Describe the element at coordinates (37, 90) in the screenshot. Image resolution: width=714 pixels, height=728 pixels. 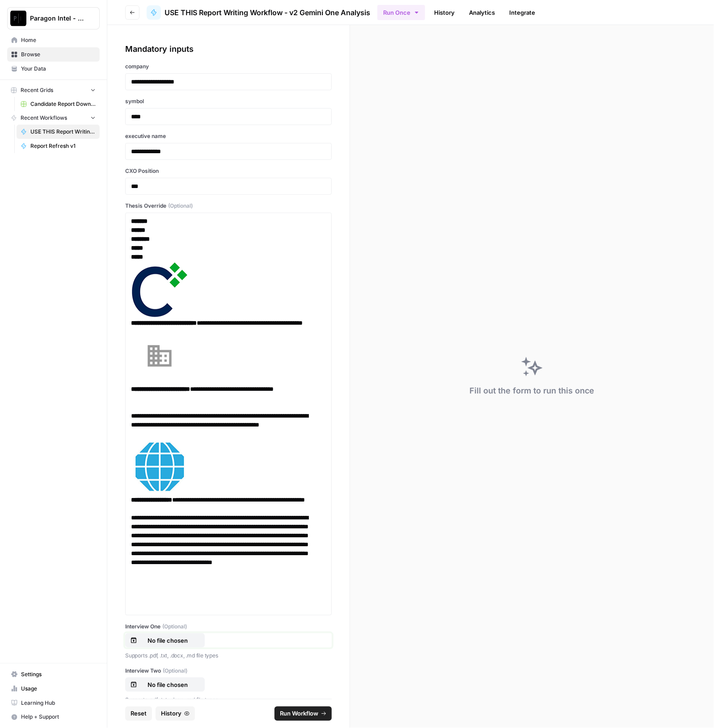
I see `span: Recent Grids` at that location.